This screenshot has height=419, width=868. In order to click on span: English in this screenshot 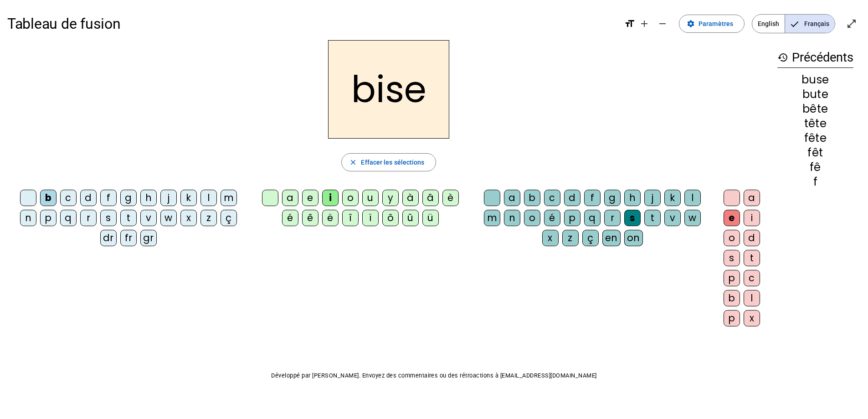, I will do `click(768, 23)`.